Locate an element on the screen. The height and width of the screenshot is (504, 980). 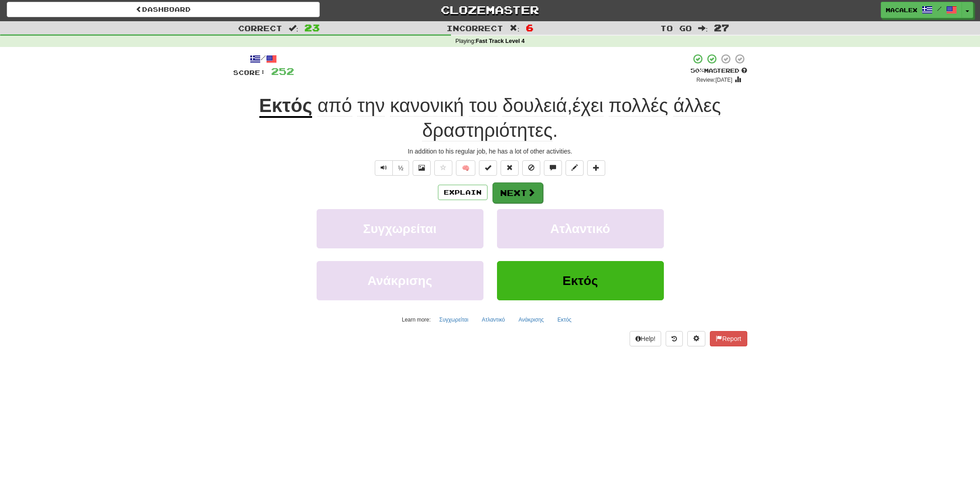
span: Incorrect is located at coordinates (475, 28).